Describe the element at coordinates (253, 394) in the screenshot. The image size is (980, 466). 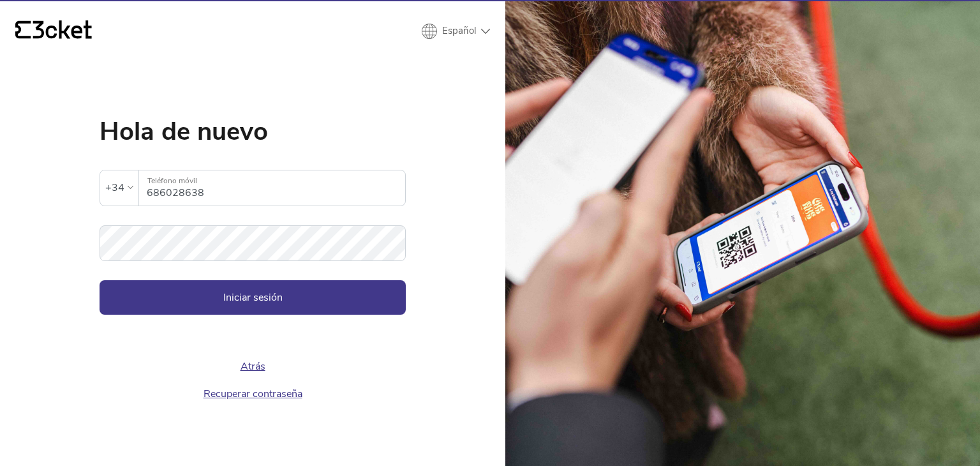
I see `a: Recuperar contraseña` at that location.